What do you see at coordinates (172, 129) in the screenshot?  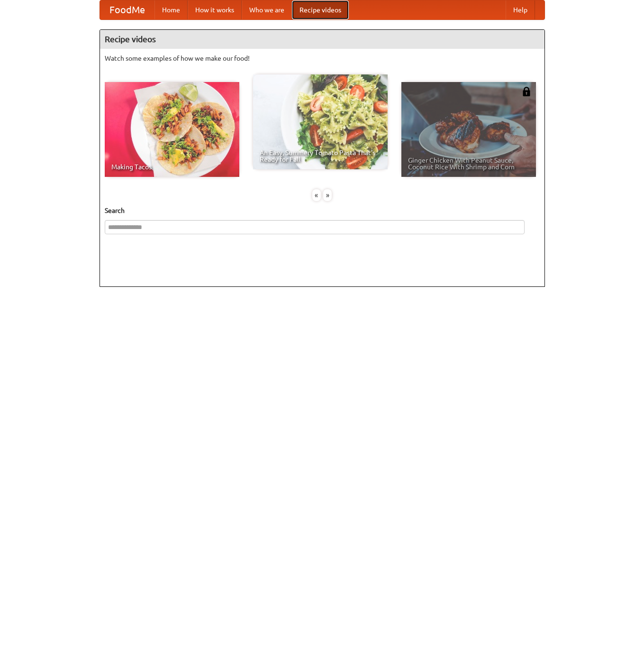 I see `a: Making Tacos` at bounding box center [172, 129].